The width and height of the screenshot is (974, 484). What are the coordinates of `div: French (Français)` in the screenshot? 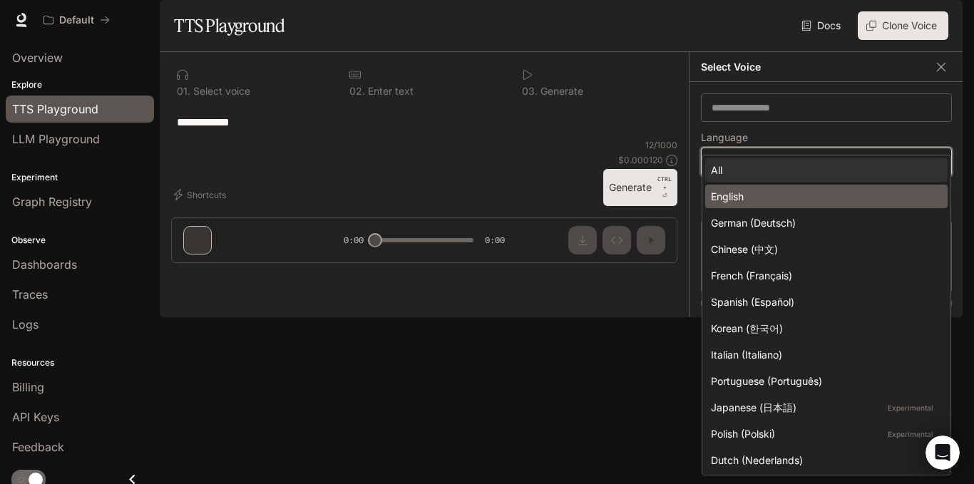 It's located at (823, 275).